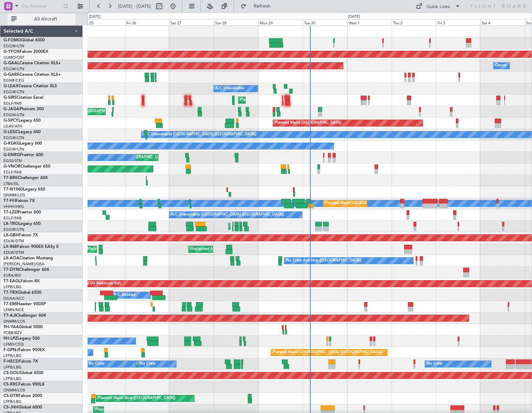  Describe the element at coordinates (22, 396) in the screenshot. I see `a: CS-DTRFalcon 2000` at that location.